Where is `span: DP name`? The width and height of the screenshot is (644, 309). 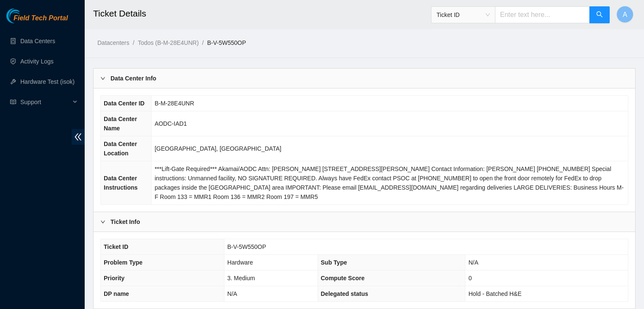 span: DP name is located at coordinates (116, 294).